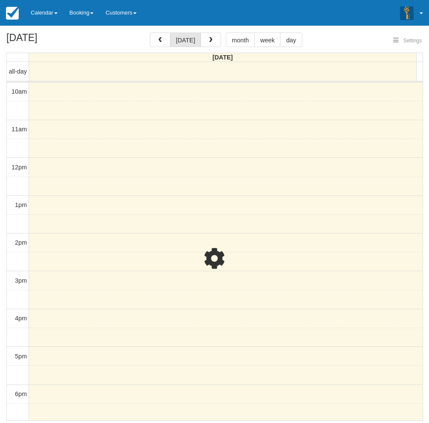 This screenshot has width=429, height=423. What do you see at coordinates (407, 13) in the screenshot?
I see `img: A3` at bounding box center [407, 13].